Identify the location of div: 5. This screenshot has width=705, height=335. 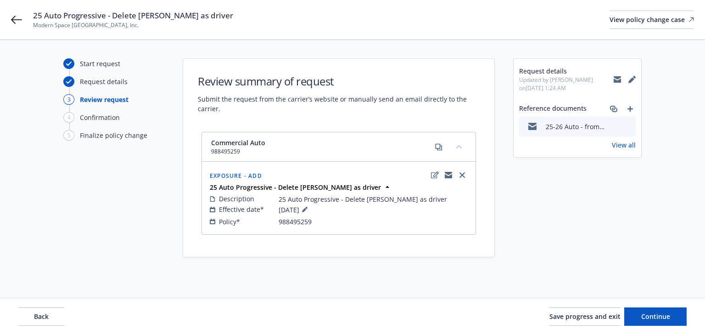
(69, 135).